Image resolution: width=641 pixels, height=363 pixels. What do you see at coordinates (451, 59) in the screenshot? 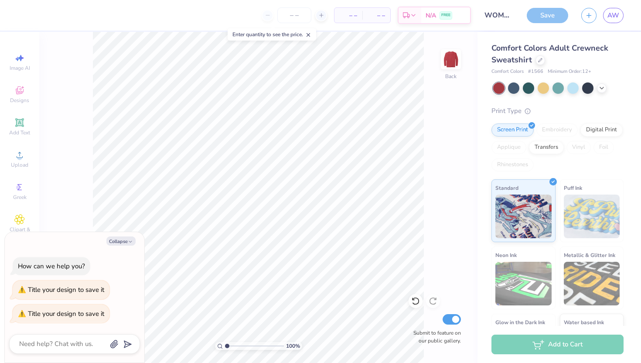
I see `img: Back` at bounding box center [451, 59].